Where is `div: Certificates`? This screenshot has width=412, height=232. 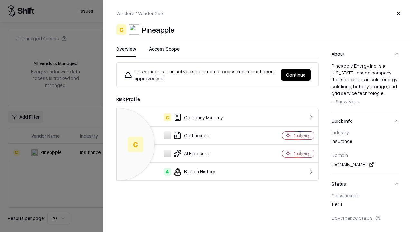
div: Certificates is located at coordinates (190, 135).